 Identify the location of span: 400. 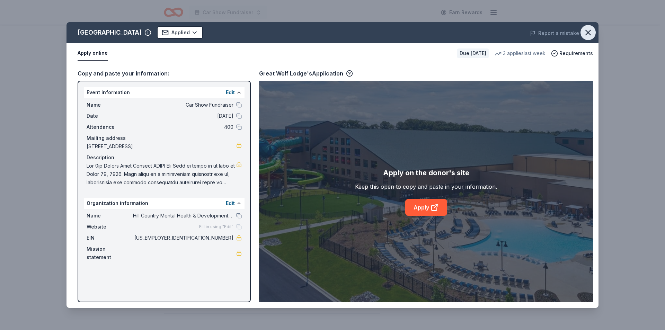
(183, 127).